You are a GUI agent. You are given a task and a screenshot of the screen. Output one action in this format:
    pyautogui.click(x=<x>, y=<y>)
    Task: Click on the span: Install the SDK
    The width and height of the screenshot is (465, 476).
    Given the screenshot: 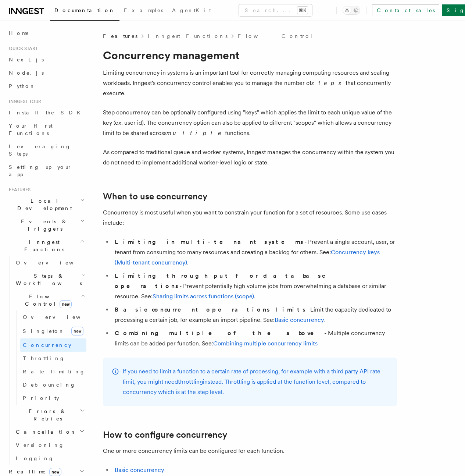 What is the action you would take?
    pyautogui.click(x=47, y=113)
    